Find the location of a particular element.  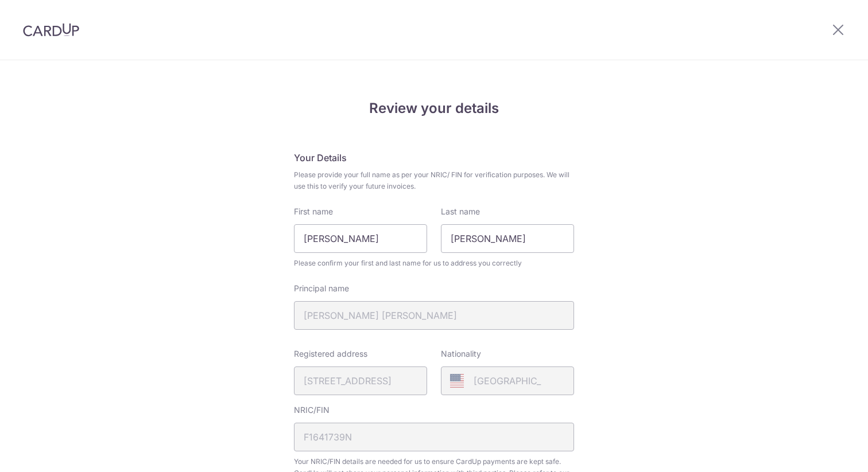

label: Registered address is located at coordinates (330, 354).